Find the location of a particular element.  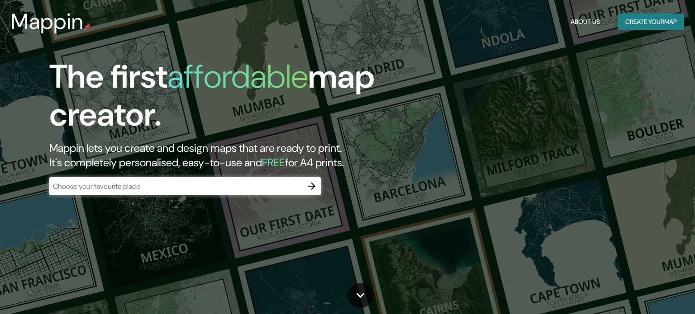

input: Choose your favourite place is located at coordinates (176, 186).